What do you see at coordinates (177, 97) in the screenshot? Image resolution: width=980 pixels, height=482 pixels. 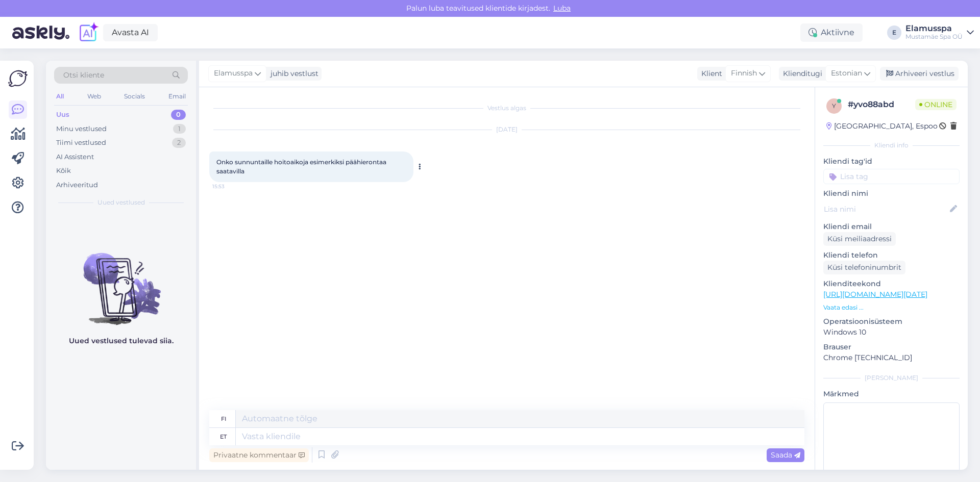 I see `div: Email` at bounding box center [177, 97].